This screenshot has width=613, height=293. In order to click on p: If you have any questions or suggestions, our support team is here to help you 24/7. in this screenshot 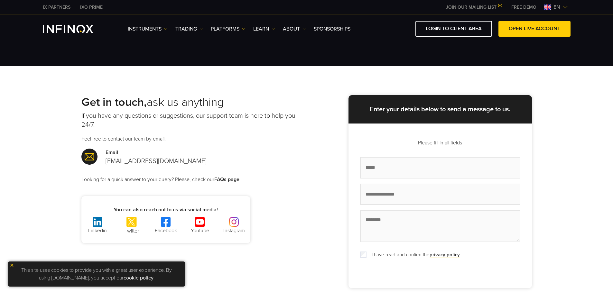, I will do `click(194, 120)`.